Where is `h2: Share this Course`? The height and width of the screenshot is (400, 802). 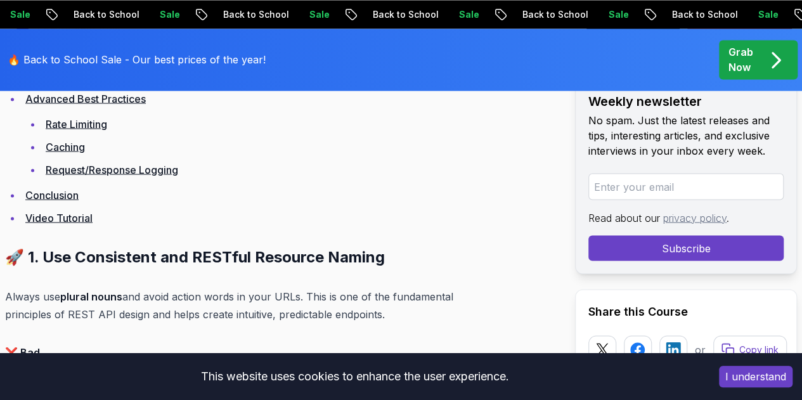 h2: Share this Course is located at coordinates (686, 311).